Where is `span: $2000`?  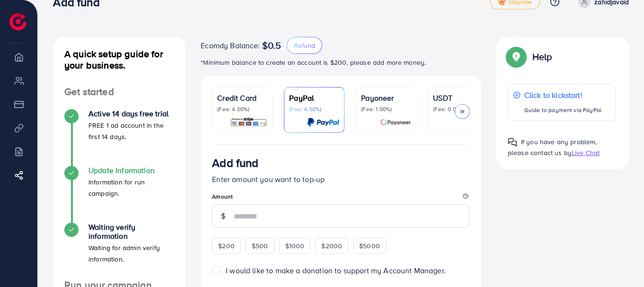
span: $2000 is located at coordinates (332, 246).